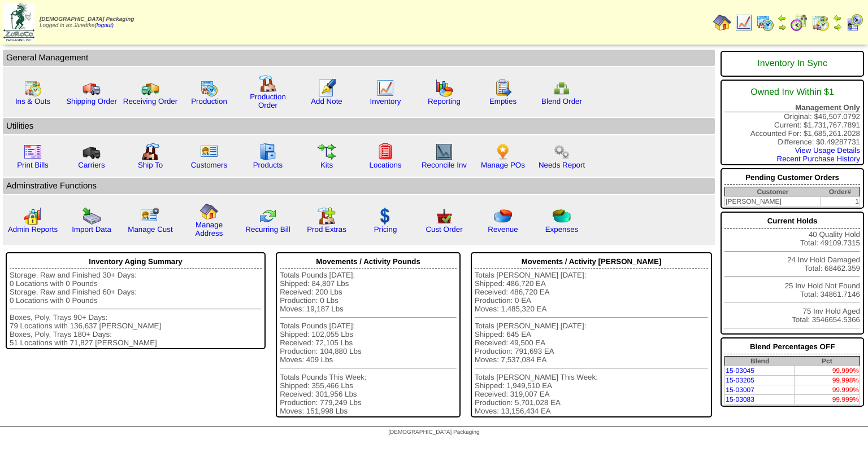 The image size is (868, 466). I want to click on a: Ins & Outs, so click(33, 101).